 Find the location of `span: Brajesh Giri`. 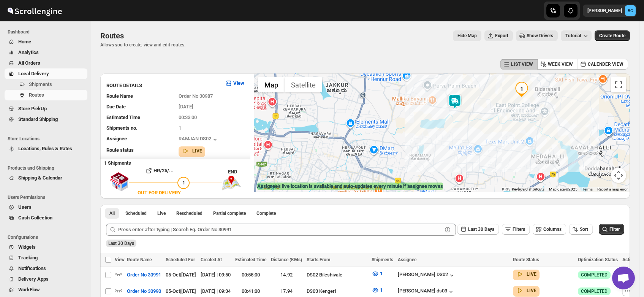

span: Brajesh Giri is located at coordinates (631, 11).